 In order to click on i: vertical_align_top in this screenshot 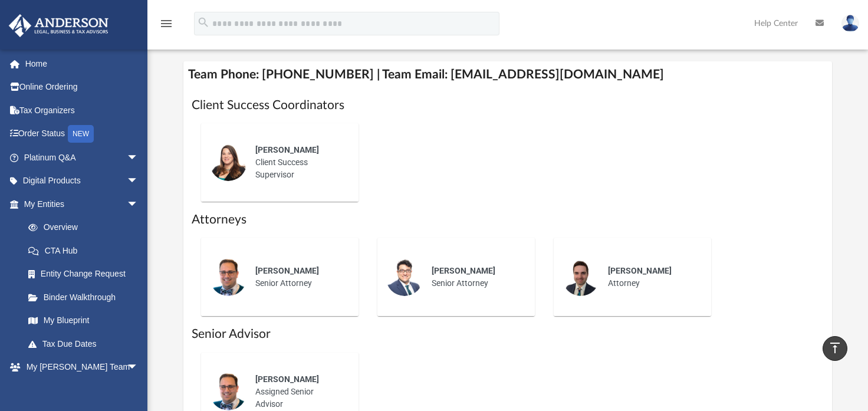, I will do `click(835, 348)`.